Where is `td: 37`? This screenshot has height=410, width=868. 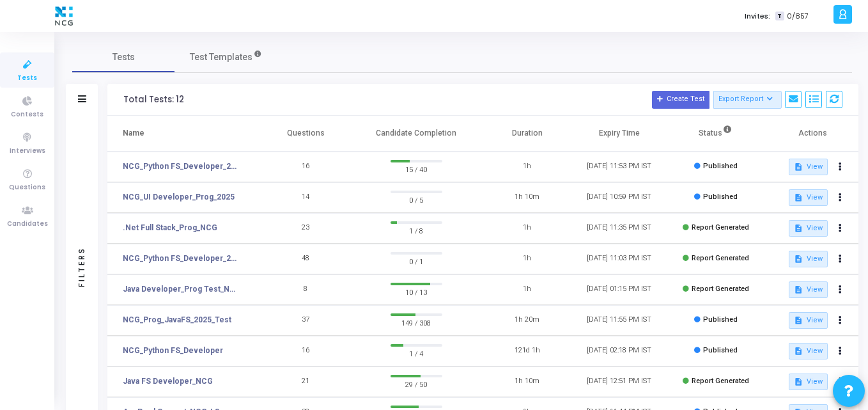
td: 37 is located at coordinates (305, 321).